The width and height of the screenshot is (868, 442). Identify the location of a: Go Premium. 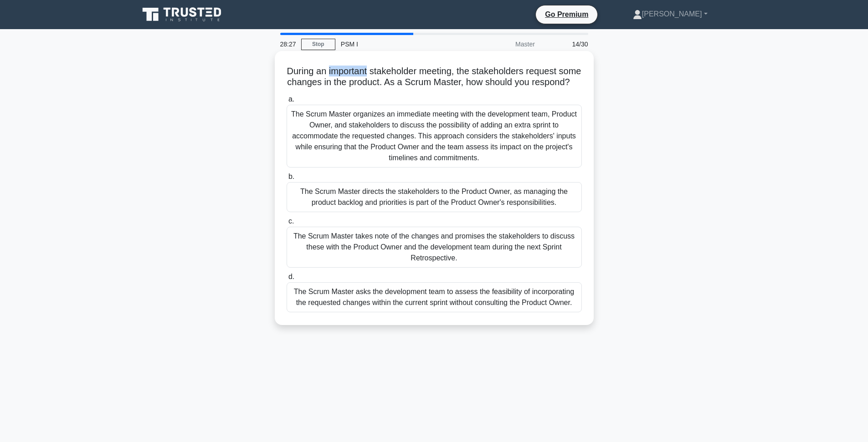
(566, 14).